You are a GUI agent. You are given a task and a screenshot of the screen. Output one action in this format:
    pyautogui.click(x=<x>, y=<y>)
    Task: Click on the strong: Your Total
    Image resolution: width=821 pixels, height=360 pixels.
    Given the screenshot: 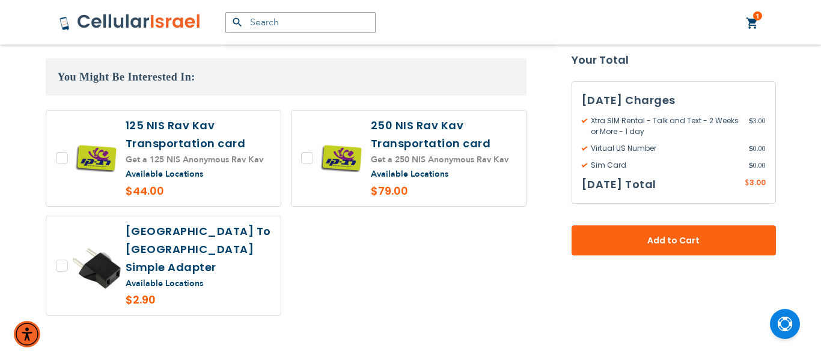 What is the action you would take?
    pyautogui.click(x=674, y=60)
    